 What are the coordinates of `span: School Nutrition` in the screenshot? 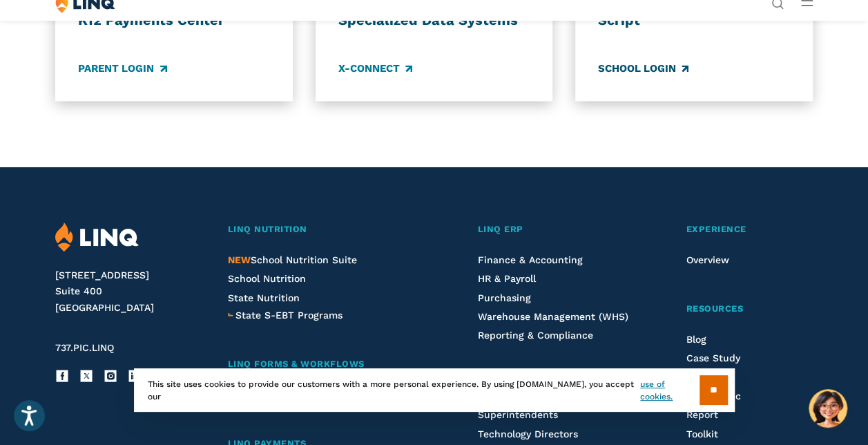 It's located at (266, 279).